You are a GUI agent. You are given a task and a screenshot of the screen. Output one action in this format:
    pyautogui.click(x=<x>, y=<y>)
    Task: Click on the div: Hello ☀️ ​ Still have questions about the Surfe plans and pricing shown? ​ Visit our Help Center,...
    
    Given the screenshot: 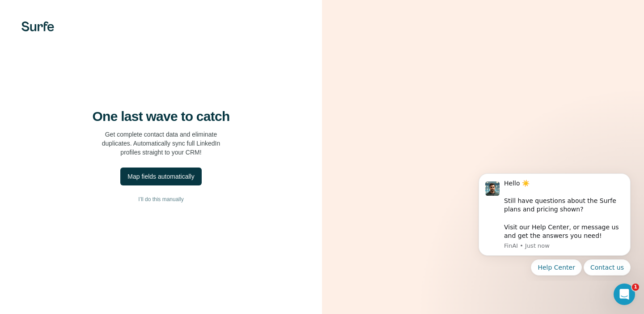 What is the action you would take?
    pyautogui.click(x=99, y=44)
    